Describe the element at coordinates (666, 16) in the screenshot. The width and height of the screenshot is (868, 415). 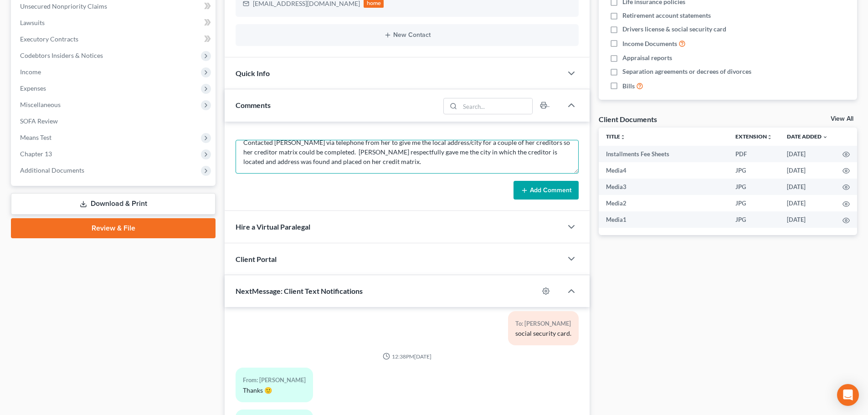
I see `span: Retirement account statements` at that location.